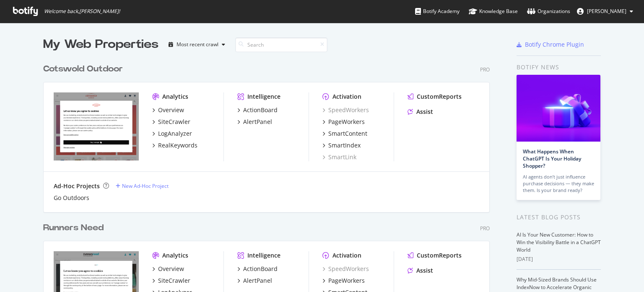 This screenshot has height=292, width=644. Describe the element at coordinates (198, 45) in the screenshot. I see `div: Most recent crawl` at that location.